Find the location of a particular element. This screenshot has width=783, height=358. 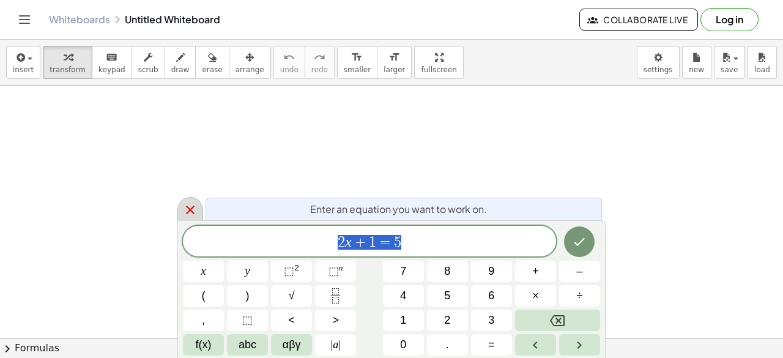

button: 5 is located at coordinates (447, 296).